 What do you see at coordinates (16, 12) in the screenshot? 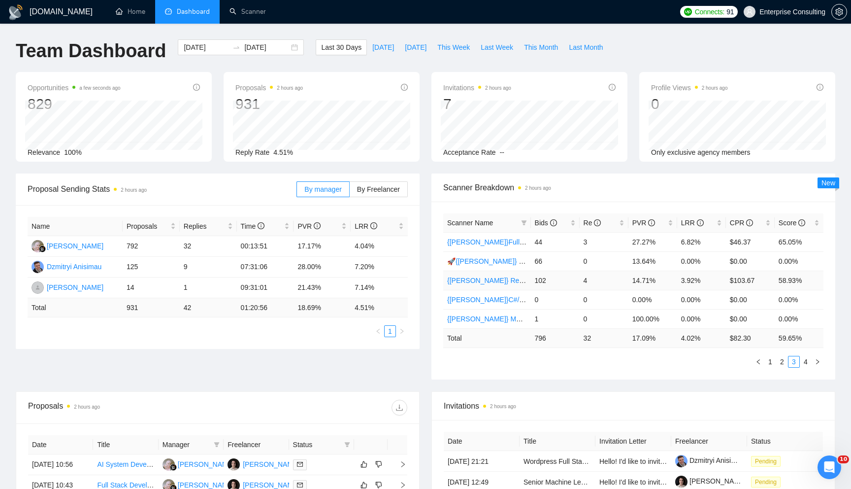
I see `img: logo` at bounding box center [16, 12].